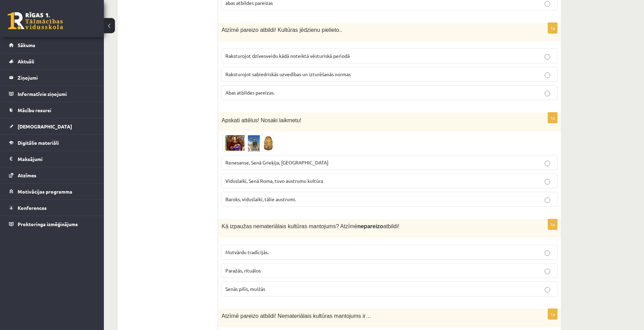  Describe the element at coordinates (52, 94) in the screenshot. I see `a: Informatīvie ziņojumi` at that location.